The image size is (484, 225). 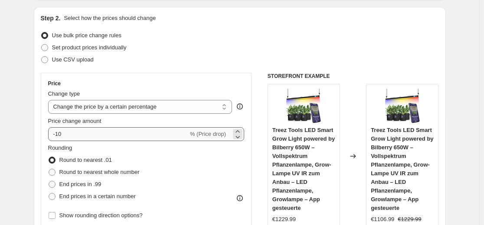 What do you see at coordinates (353, 76) in the screenshot?
I see `h6: STOREFRONT EXAMPLE` at bounding box center [353, 76].